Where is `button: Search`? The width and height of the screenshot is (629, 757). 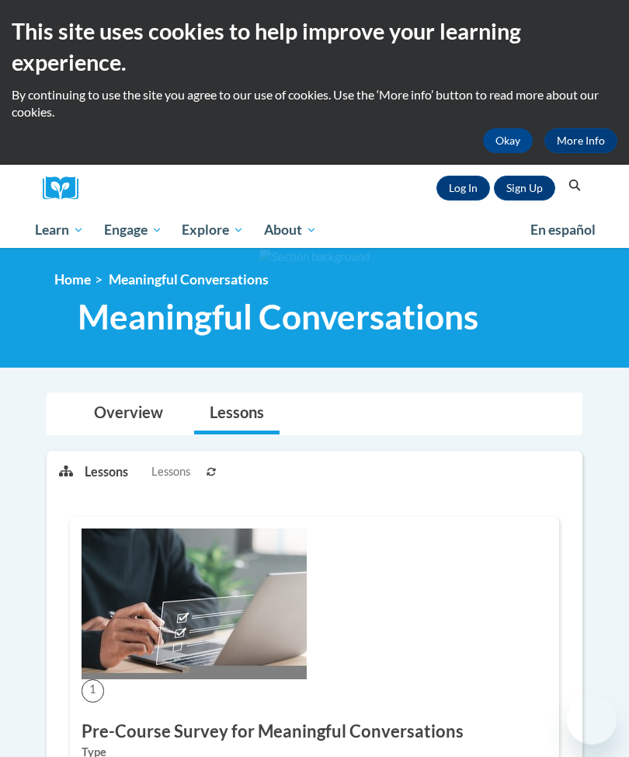
button: Search is located at coordinates (575, 186).